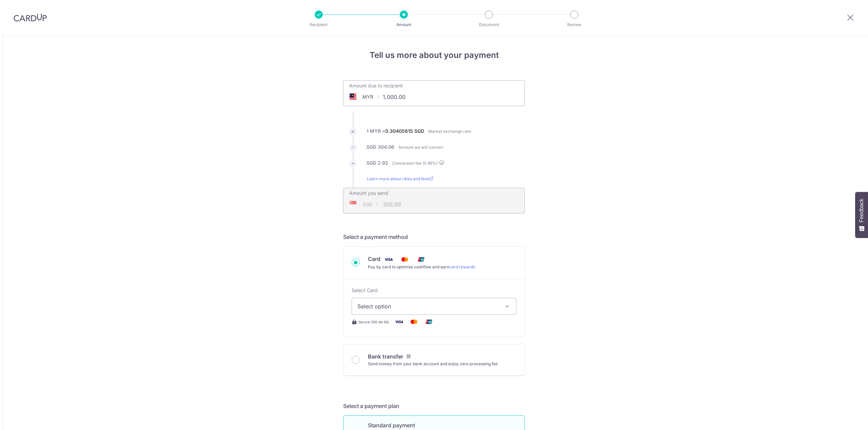 This screenshot has width=868, height=430. What do you see at coordinates (434, 307) in the screenshot?
I see `button: Select option` at bounding box center [434, 307].